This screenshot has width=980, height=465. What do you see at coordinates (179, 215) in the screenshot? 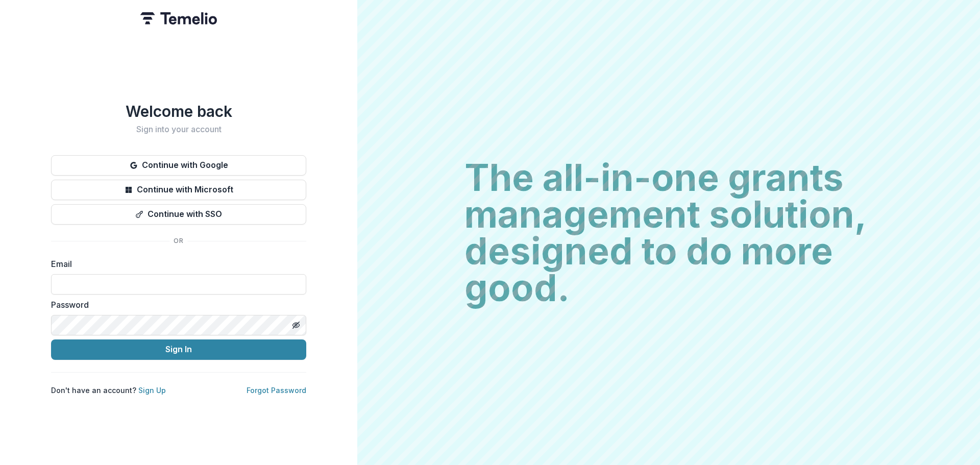
I see `button: Continue with SSO` at bounding box center [179, 215].